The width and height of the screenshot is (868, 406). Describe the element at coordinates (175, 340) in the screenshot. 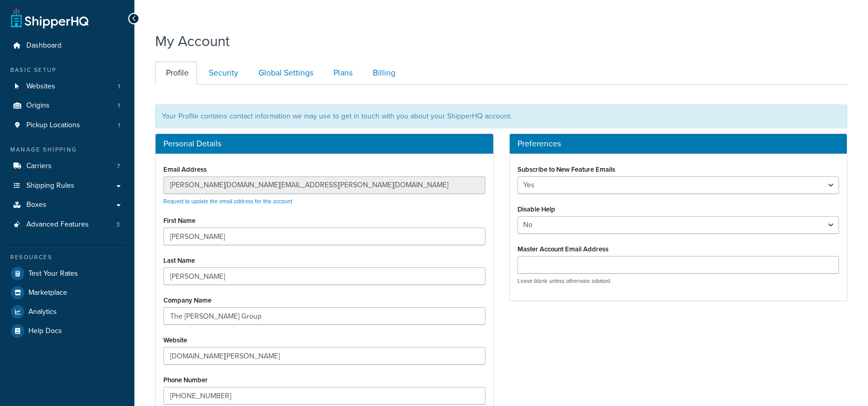

I see `label: Website` at that location.